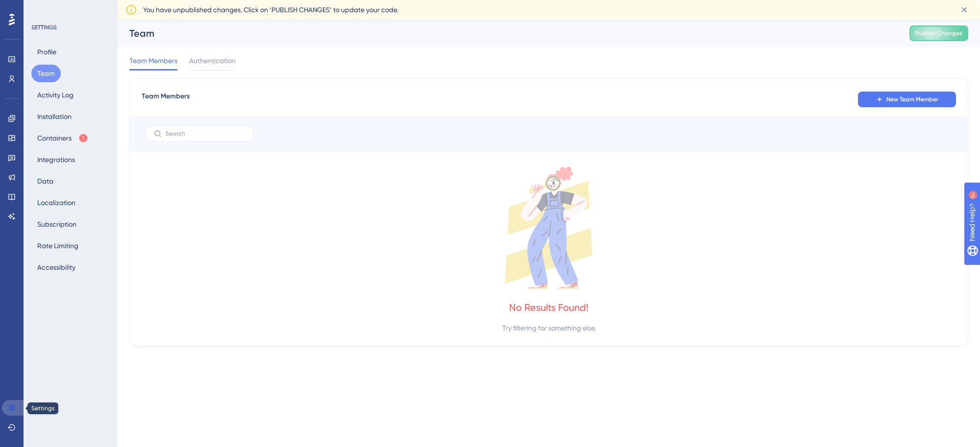  What do you see at coordinates (63, 138) in the screenshot?
I see `button: Containers` at bounding box center [63, 138].